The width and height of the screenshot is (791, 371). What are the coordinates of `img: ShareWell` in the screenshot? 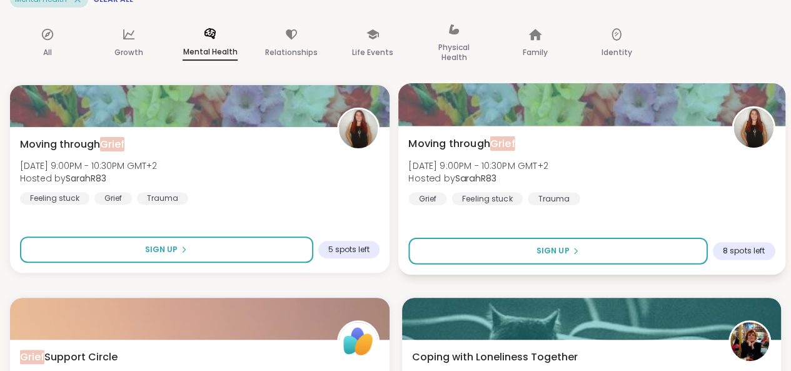 It's located at (358, 341).